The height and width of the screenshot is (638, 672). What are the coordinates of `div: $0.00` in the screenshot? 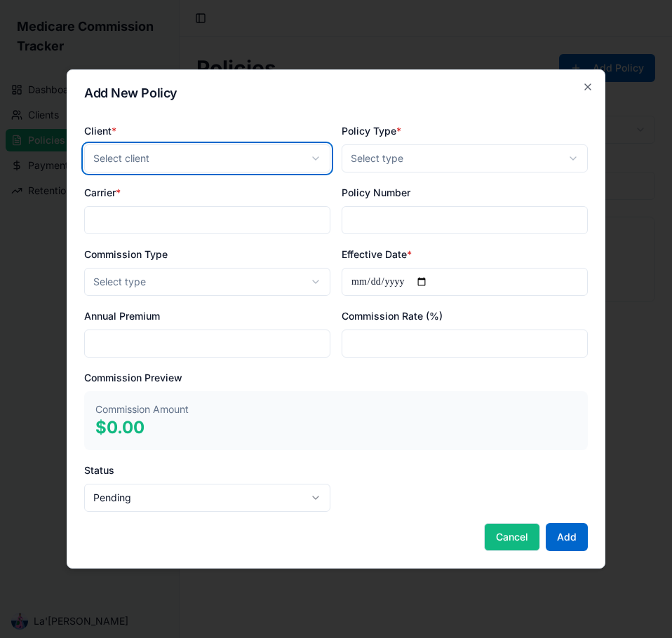 It's located at (141, 428).